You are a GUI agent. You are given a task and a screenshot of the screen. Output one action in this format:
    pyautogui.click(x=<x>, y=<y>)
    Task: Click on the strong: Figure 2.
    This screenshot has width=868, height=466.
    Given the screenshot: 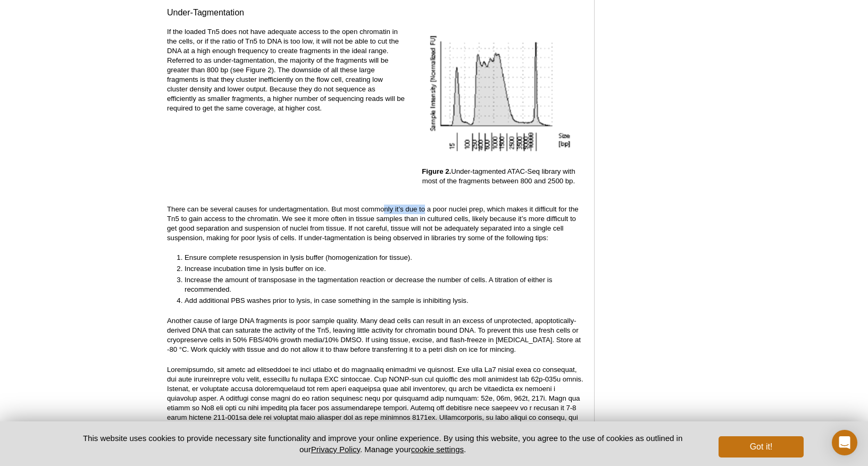 What is the action you would take?
    pyautogui.click(x=436, y=171)
    